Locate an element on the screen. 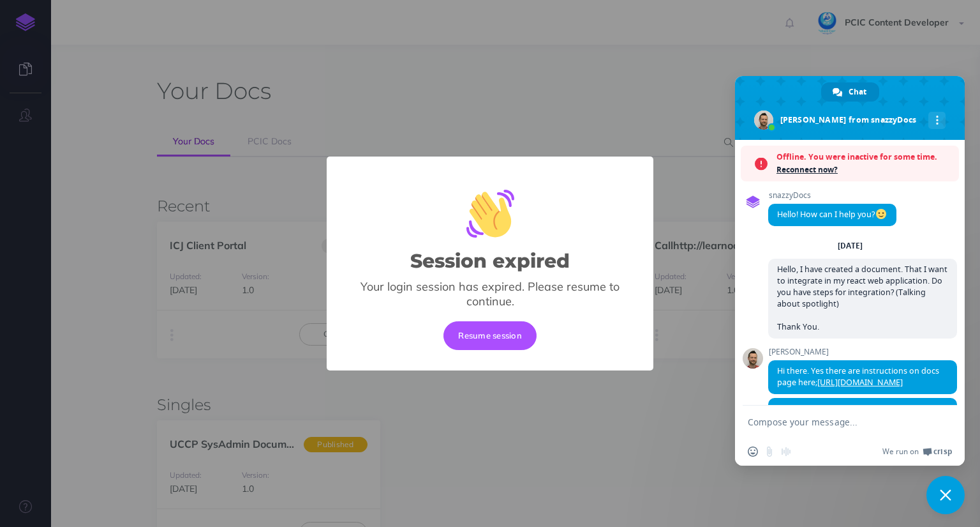 This screenshot has height=527, width=980. span: Crisp is located at coordinates (943, 451).